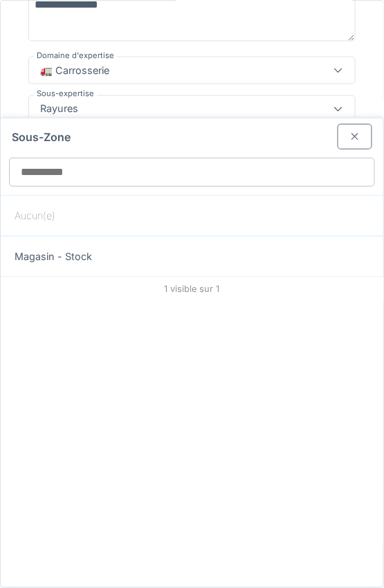 The width and height of the screenshot is (384, 588). What do you see at coordinates (76, 55) in the screenshot?
I see `label: Domaine d'expertise` at bounding box center [76, 55].